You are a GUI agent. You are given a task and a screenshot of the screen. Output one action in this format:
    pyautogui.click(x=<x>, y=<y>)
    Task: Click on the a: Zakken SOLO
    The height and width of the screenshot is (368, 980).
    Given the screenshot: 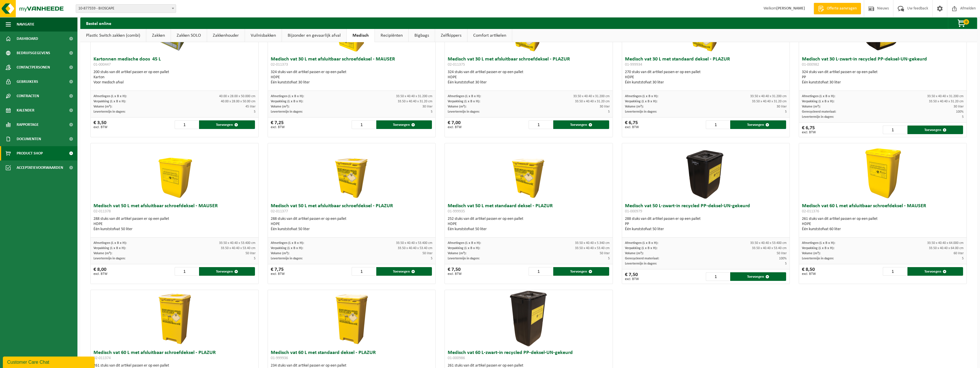 What is the action you would take?
    pyautogui.click(x=189, y=36)
    